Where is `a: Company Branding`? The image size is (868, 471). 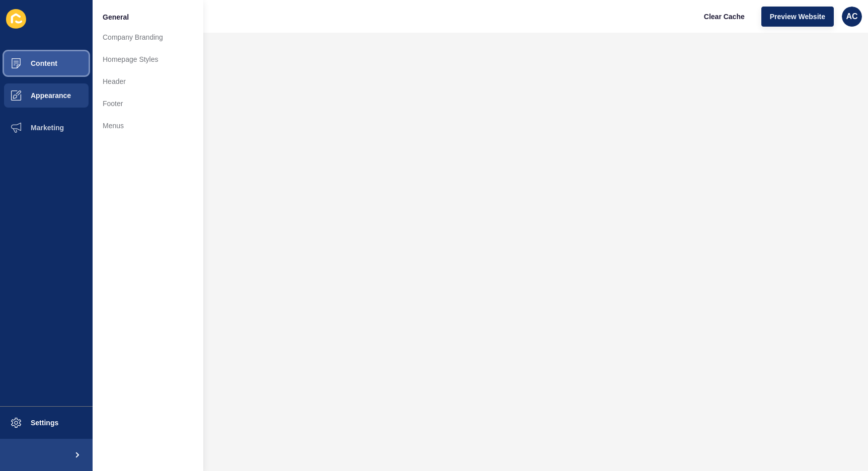
a: Company Branding is located at coordinates (148, 37).